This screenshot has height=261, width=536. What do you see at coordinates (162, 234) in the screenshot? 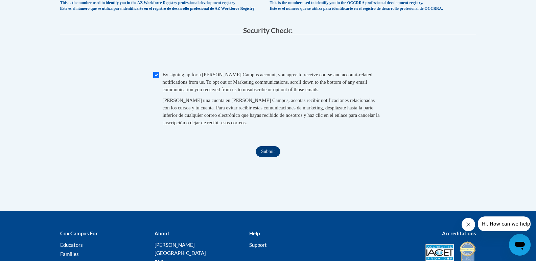
I see `b: About` at bounding box center [162, 234].